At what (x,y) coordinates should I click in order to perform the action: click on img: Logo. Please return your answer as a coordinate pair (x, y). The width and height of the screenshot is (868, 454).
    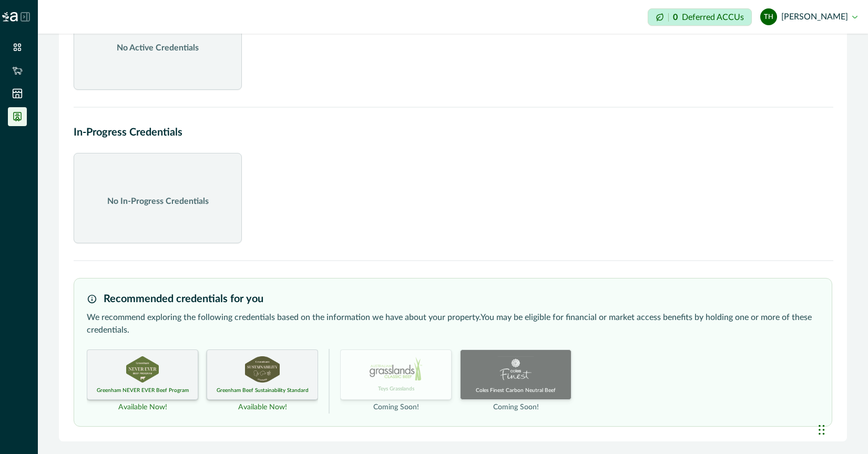
    Looking at the image, I should click on (10, 17).